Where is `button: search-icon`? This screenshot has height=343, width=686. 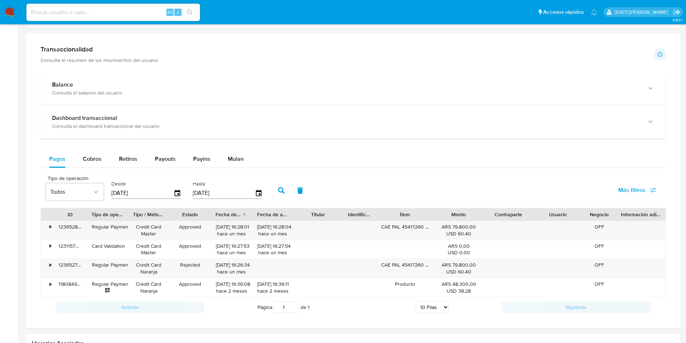 button: search-icon is located at coordinates (190, 12).